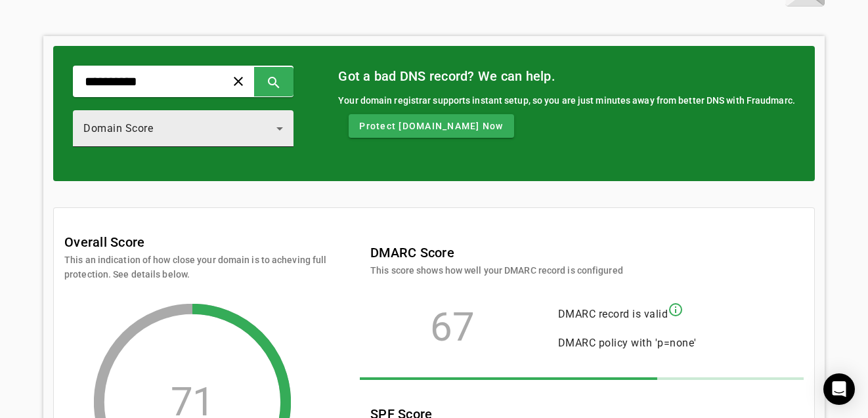 The width and height of the screenshot is (868, 418). What do you see at coordinates (567, 100) in the screenshot?
I see `div: Your domain registrar supports instant setup, so you are just minutes away from better DNS with F...` at bounding box center [567, 100].